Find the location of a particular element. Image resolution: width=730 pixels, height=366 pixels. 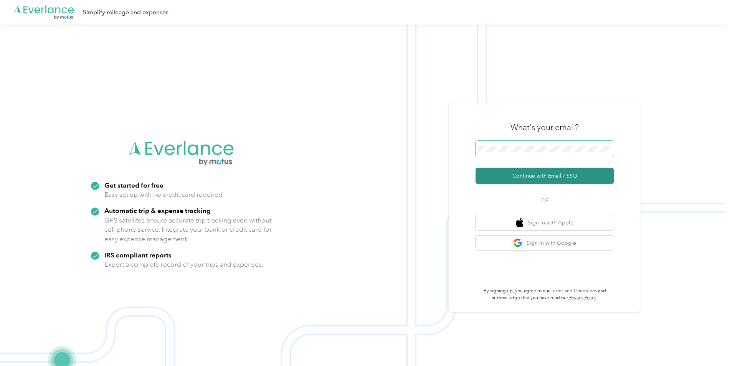

button: google logoSign in with Google is located at coordinates (545, 243).